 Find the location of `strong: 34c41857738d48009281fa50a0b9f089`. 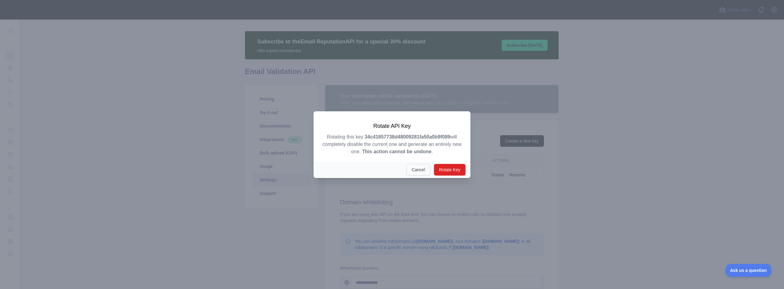

strong: 34c41857738d48009281fa50a0b9f089 is located at coordinates (407, 137).